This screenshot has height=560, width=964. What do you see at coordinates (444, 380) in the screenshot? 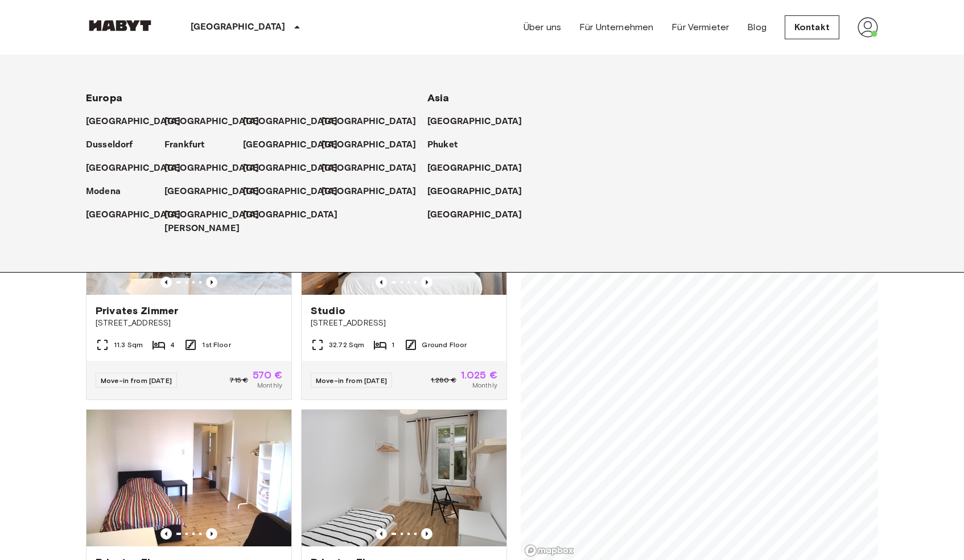
I see `span: 1.280 €` at bounding box center [444, 380].